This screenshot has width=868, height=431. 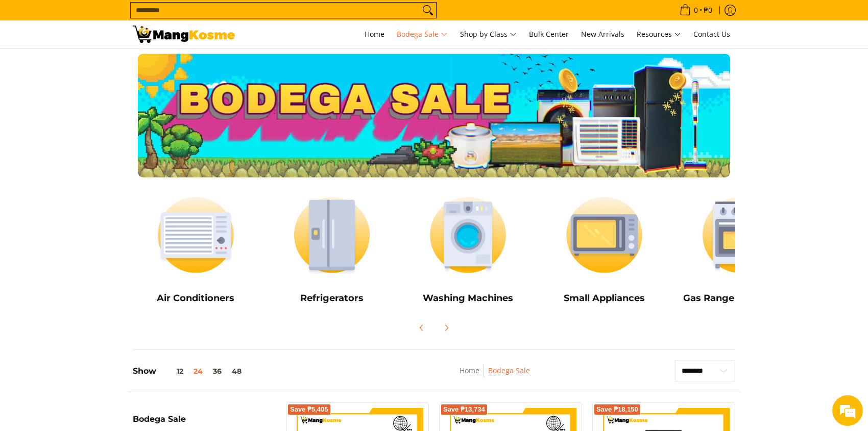 I want to click on img: Air Conditioners, so click(x=196, y=234).